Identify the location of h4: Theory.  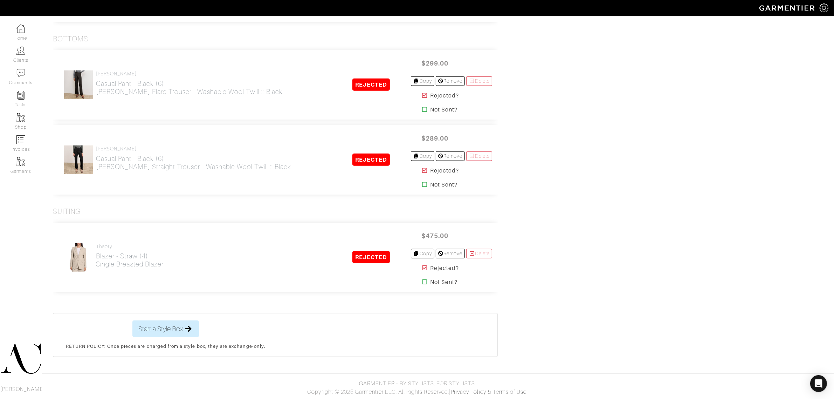
(130, 246).